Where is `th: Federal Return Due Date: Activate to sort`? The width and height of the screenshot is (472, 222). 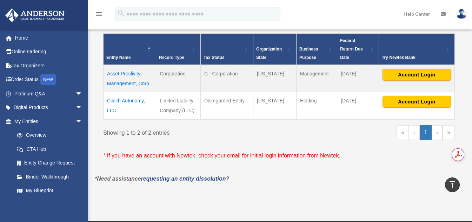 th: Federal Return Due Date: Activate to sort is located at coordinates (358, 49).